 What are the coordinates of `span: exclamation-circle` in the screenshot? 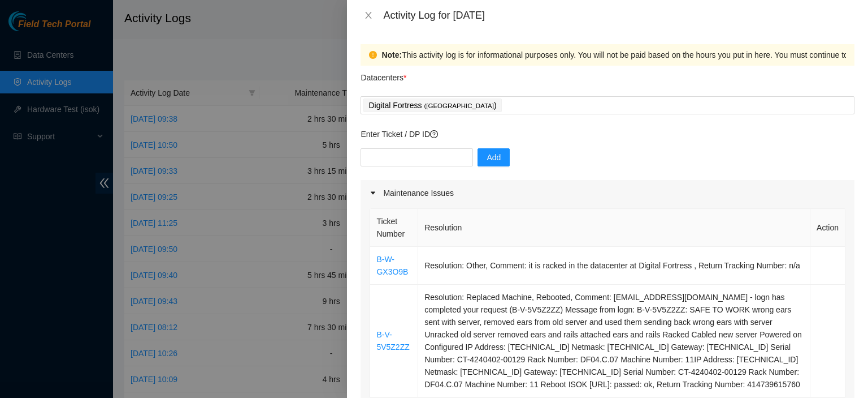 It's located at (373, 55).